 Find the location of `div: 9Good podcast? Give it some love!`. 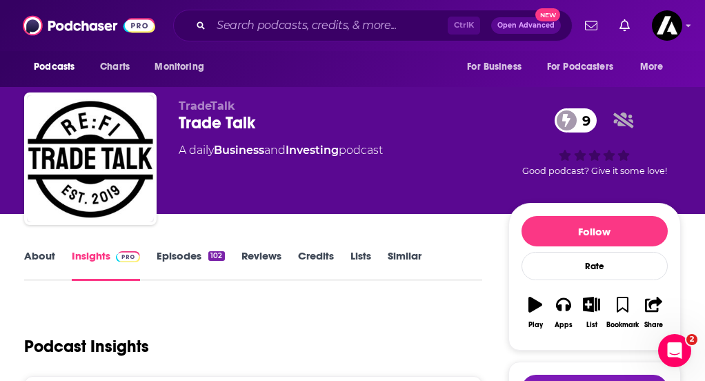

div: 9Good podcast? Give it some love! is located at coordinates (595, 142).